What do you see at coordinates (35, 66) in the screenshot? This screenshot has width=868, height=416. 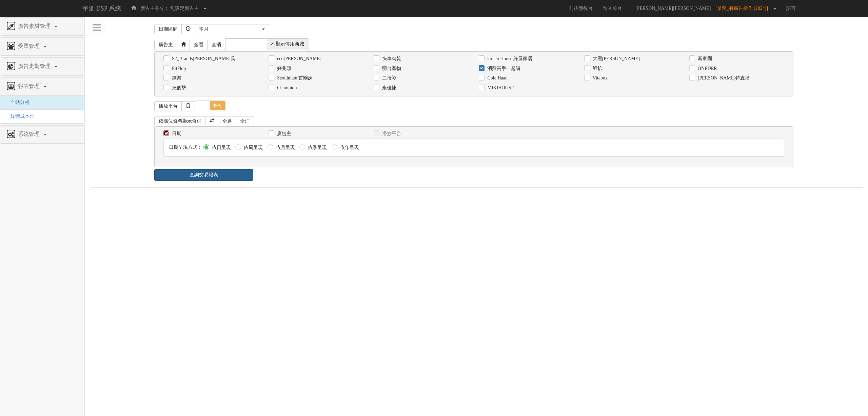 I see `span: 廣告走期管理` at bounding box center [35, 66].